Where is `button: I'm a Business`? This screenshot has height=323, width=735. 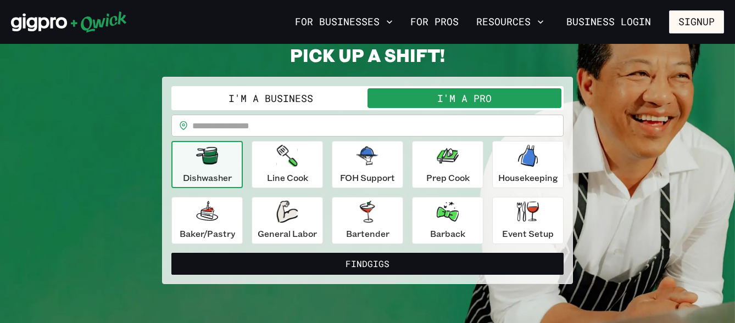 button: I'm a Business is located at coordinates (270, 98).